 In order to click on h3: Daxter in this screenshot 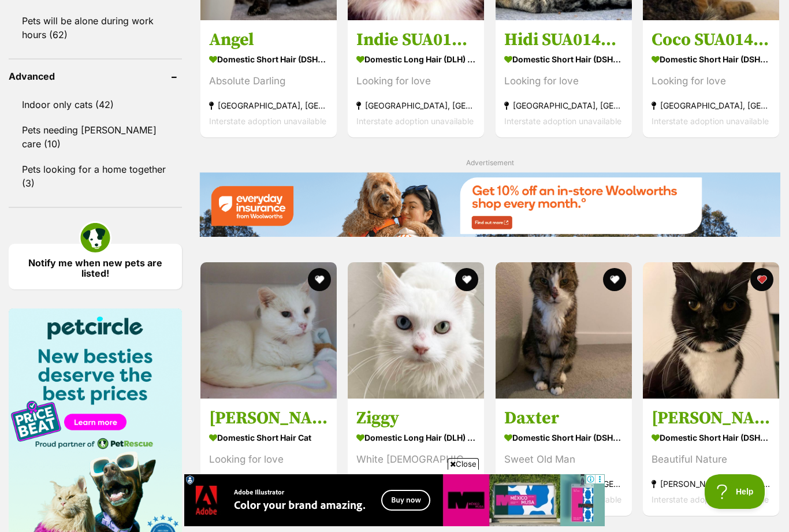, I will do `click(564, 418)`.